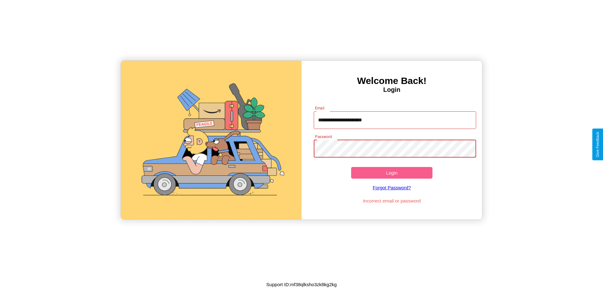 The image size is (603, 289). Describe the element at coordinates (323, 136) in the screenshot. I see `label: Password` at that location.